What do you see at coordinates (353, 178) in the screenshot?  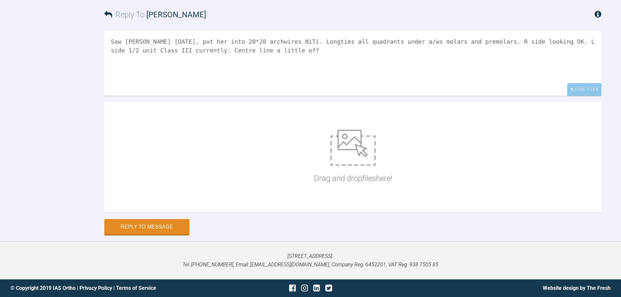 I see `p: Drag and drop files here!` at bounding box center [353, 178].